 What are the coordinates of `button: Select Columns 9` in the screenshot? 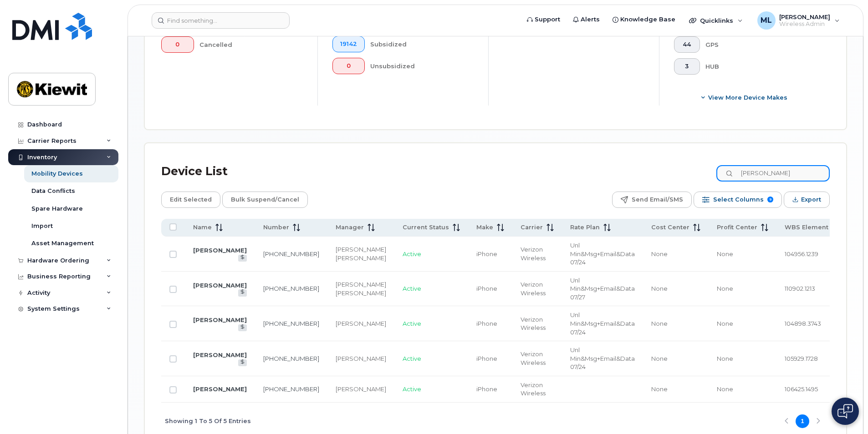 It's located at (737, 200).